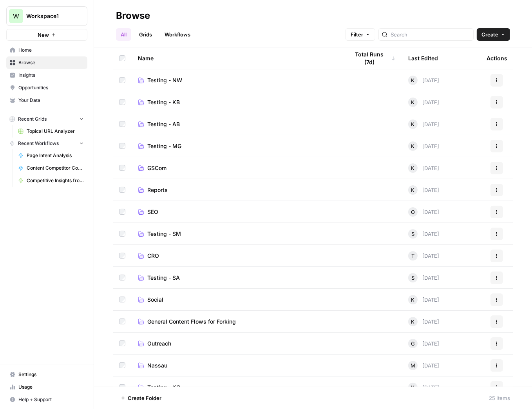 This screenshot has height=409, width=532. What do you see at coordinates (413, 366) in the screenshot?
I see `span: M` at bounding box center [413, 366].